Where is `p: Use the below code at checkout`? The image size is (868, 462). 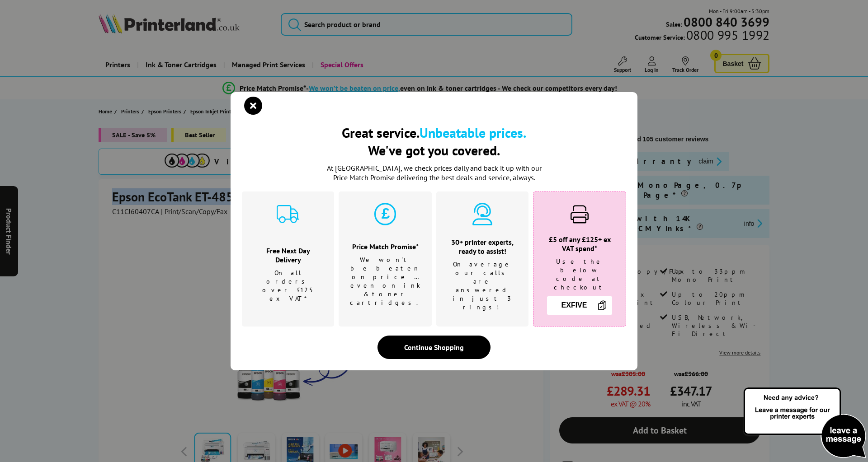
p: Use the below code at checkout is located at coordinates (579, 275).